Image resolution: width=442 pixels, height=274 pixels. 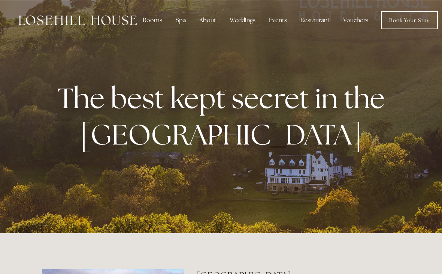 What do you see at coordinates (243, 20) in the screenshot?
I see `div: Weddings` at bounding box center [243, 20].